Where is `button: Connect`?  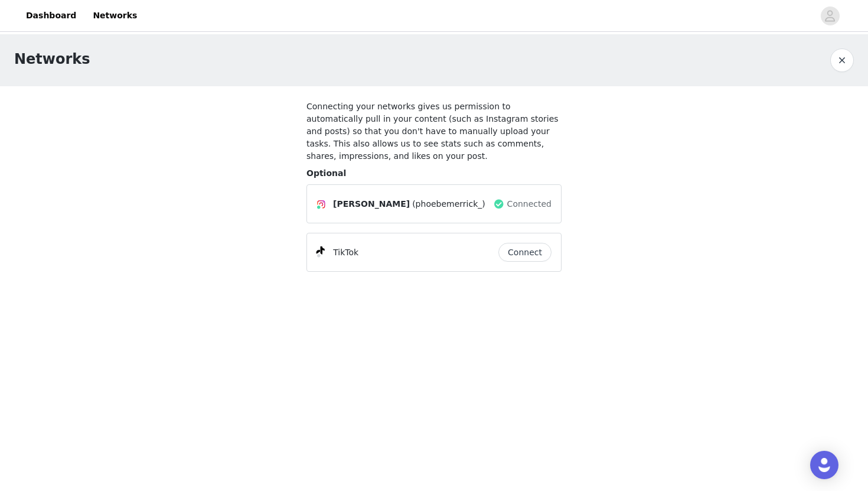 button: Connect is located at coordinates (525, 253).